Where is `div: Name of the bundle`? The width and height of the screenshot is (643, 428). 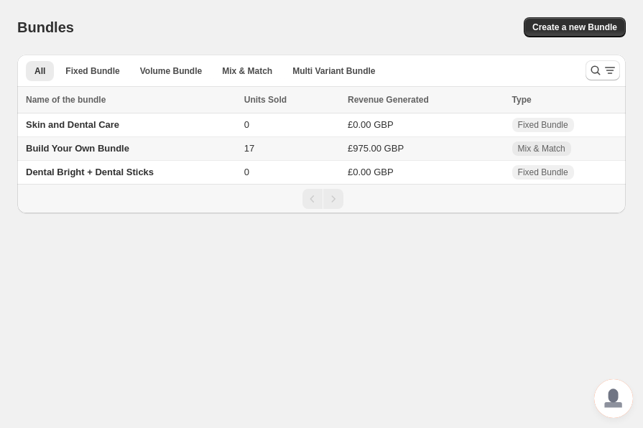
div: Name of the bundle is located at coordinates (131, 100).